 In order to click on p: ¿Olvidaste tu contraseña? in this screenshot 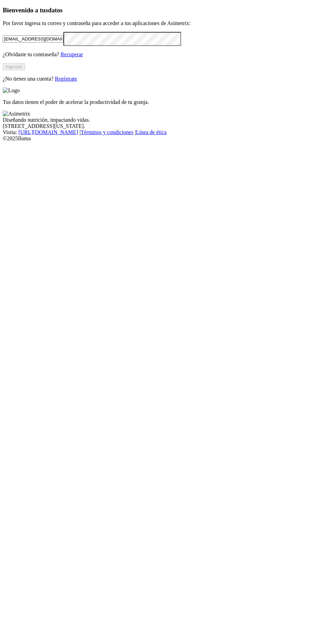, I will do `click(168, 54)`.